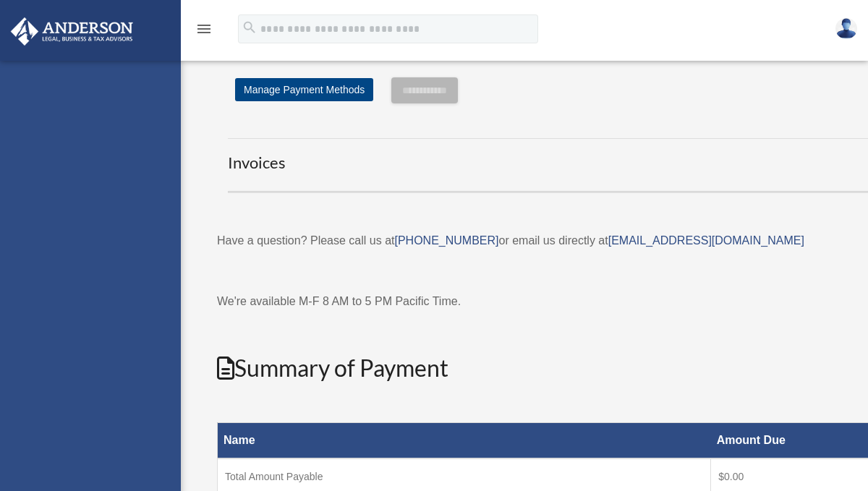 The image size is (868, 491). Describe the element at coordinates (72, 31) in the screenshot. I see `img: Anderson Advisors Platinum Portal` at that location.